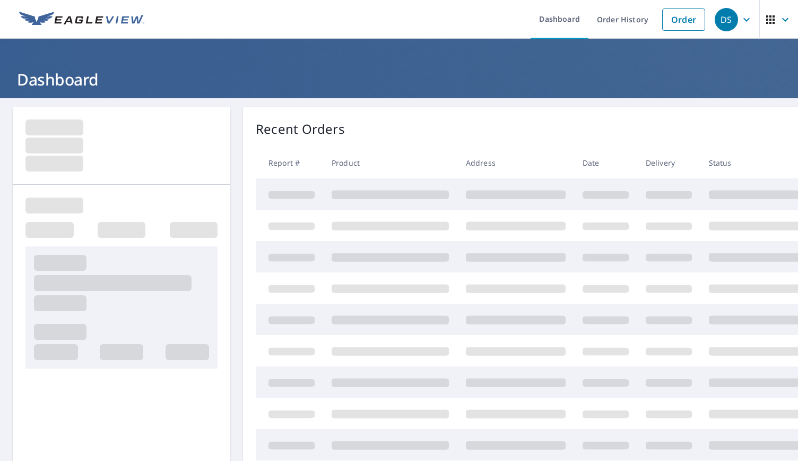 Image resolution: width=798 pixels, height=461 pixels. What do you see at coordinates (289, 162) in the screenshot?
I see `th: Report #` at bounding box center [289, 162].